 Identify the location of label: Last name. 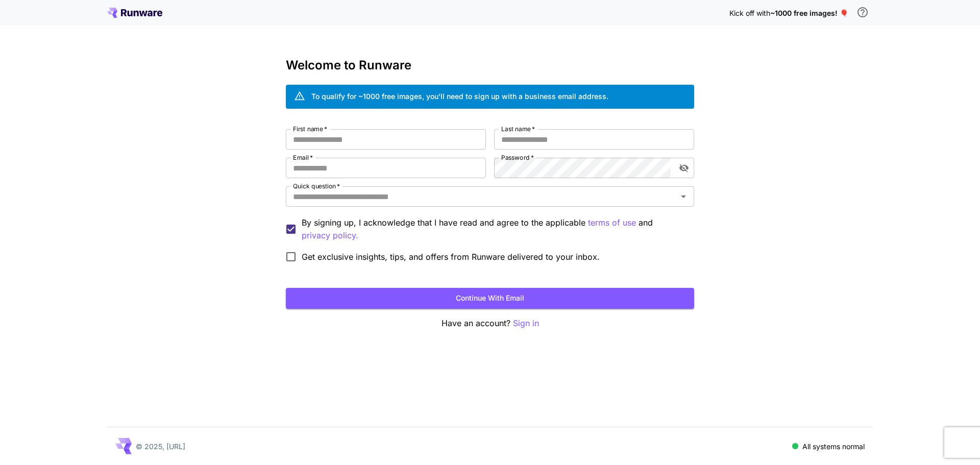
(518, 128).